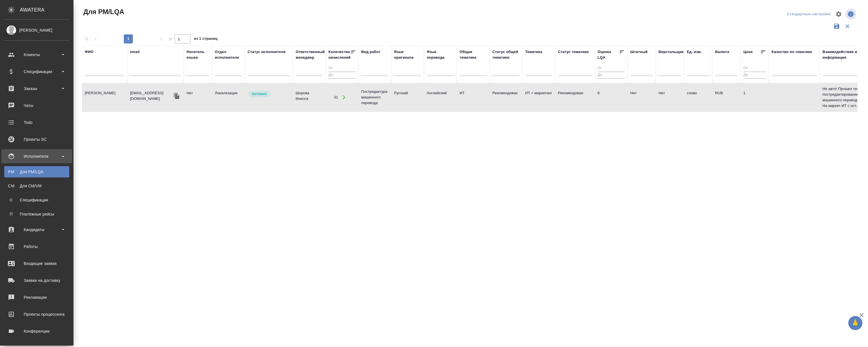  Describe the element at coordinates (37, 264) in the screenshot. I see `div: Входящие заявки` at that location.